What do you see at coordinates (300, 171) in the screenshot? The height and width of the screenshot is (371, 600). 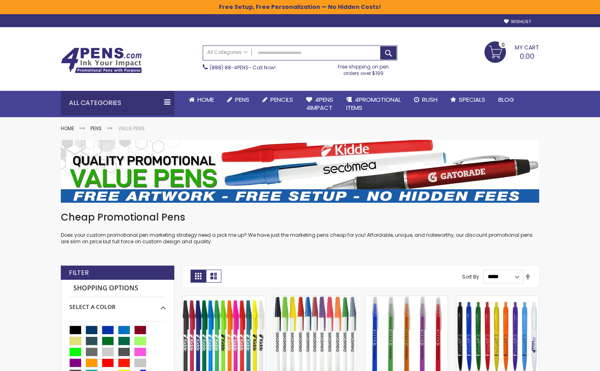 I see `img: Value Pens` at bounding box center [300, 171].